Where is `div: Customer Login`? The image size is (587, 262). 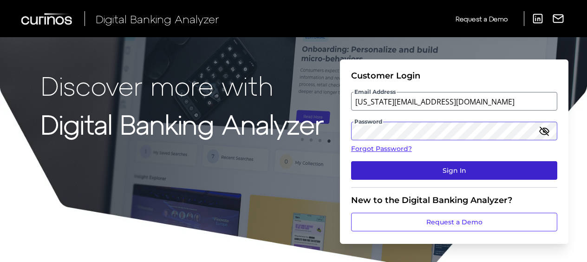
div: Customer Login is located at coordinates (454, 76).